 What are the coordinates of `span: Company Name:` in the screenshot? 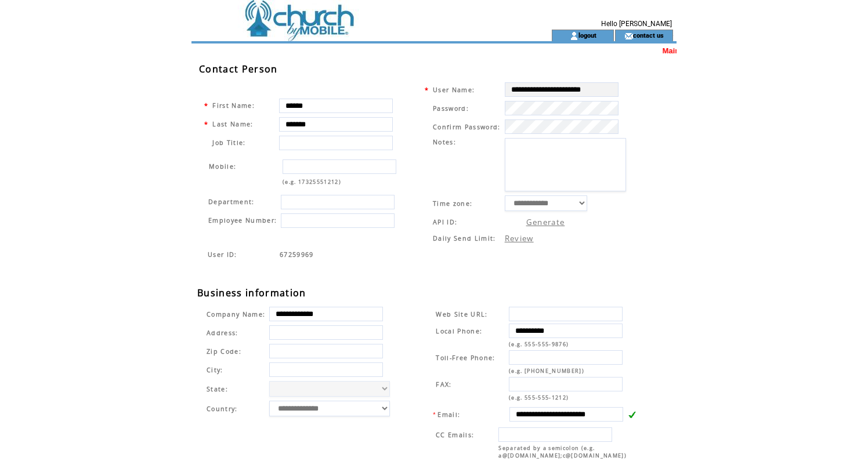 It's located at (235, 314).